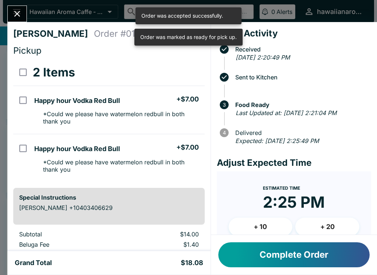 The height and width of the screenshot is (275, 377). What do you see at coordinates (68, 235) in the screenshot?
I see `p: Subtotal` at bounding box center [68, 235].